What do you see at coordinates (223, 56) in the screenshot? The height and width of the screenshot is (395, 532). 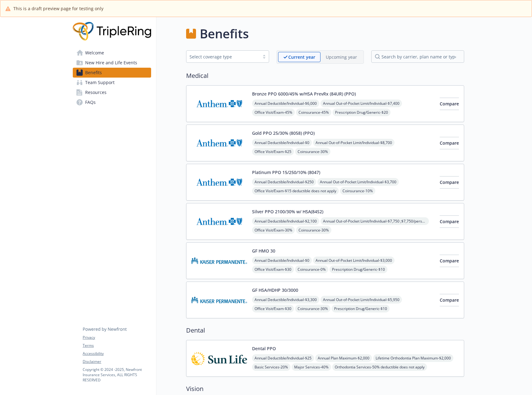 I see `div: Select coverage type` at bounding box center [223, 56].